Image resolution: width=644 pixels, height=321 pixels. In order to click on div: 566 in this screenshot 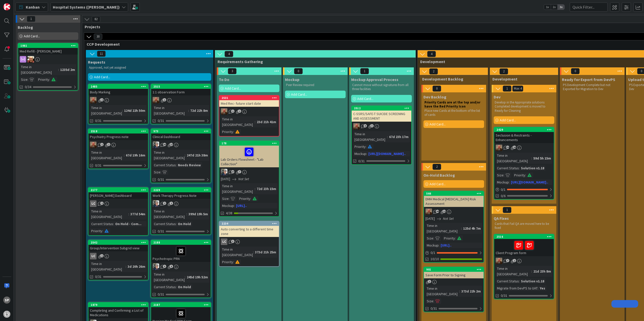, I will do `click(454, 194)`.